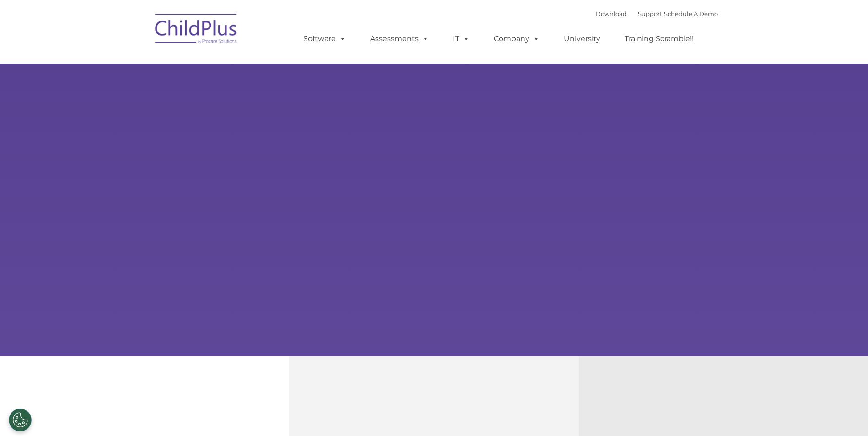  I want to click on img: ChildPlus by Procare Solutions, so click(196, 30).